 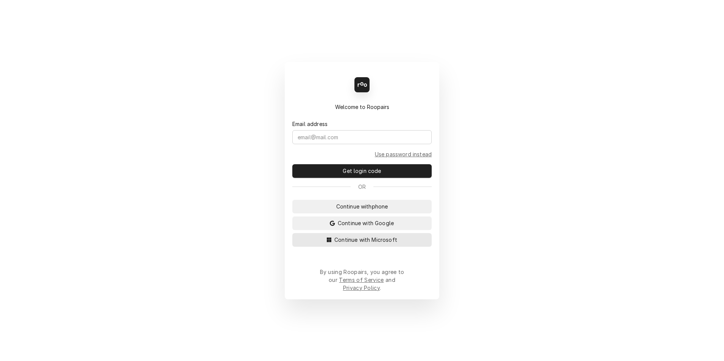 What do you see at coordinates (361, 288) in the screenshot?
I see `a: Privacy Policy` at bounding box center [361, 288].